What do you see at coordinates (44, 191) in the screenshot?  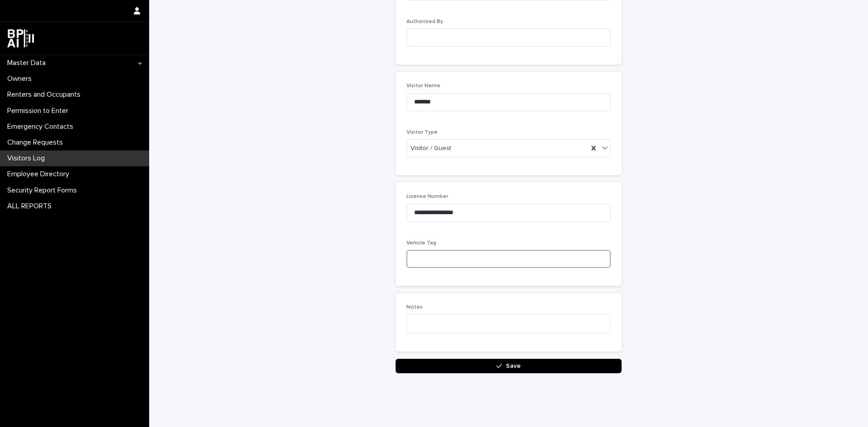 I see `p: Security Report Forms` at bounding box center [44, 191].